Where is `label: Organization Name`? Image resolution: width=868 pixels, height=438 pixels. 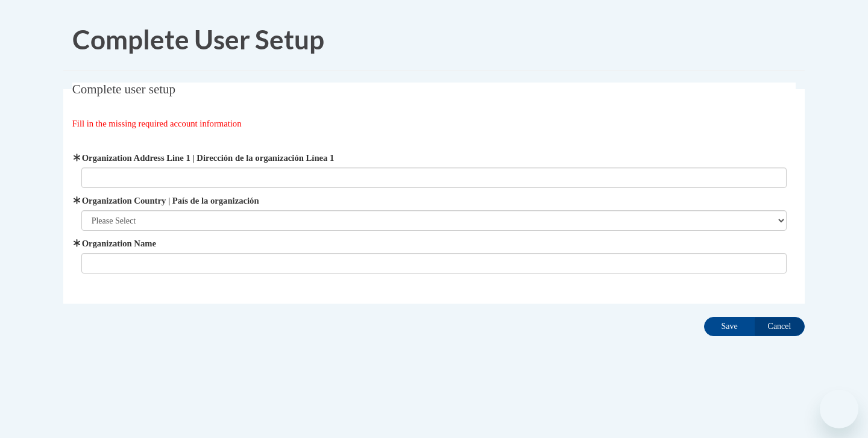
label: Organization Name is located at coordinates (434, 243).